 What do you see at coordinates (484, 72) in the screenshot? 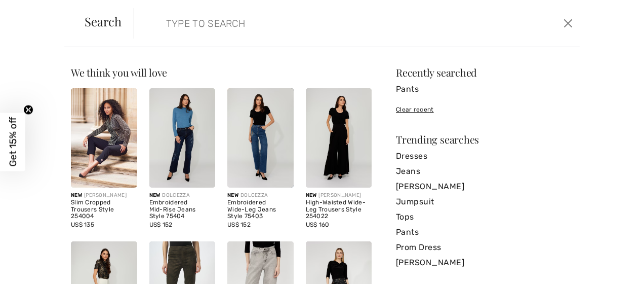
I see `div: Recently searched` at bounding box center [484, 72].